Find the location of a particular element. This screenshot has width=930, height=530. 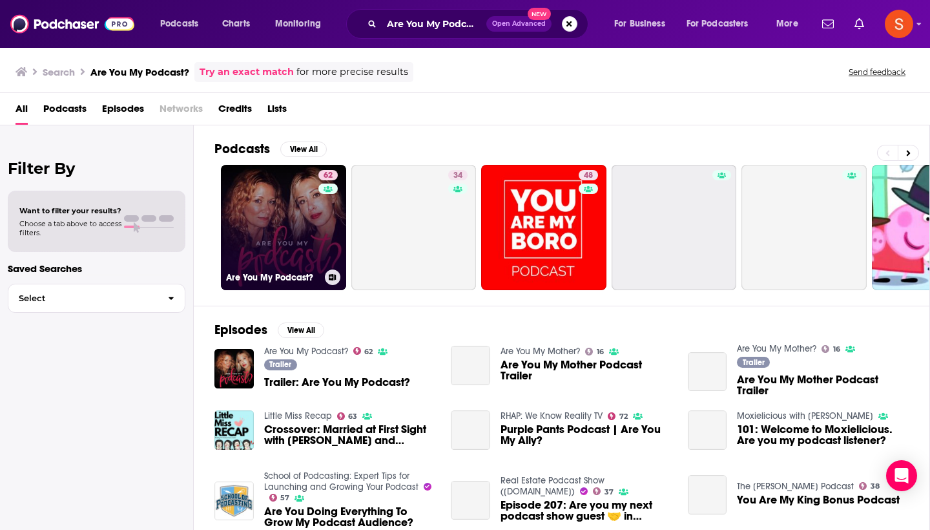

a: Little Miss Recap is located at coordinates (298, 415).